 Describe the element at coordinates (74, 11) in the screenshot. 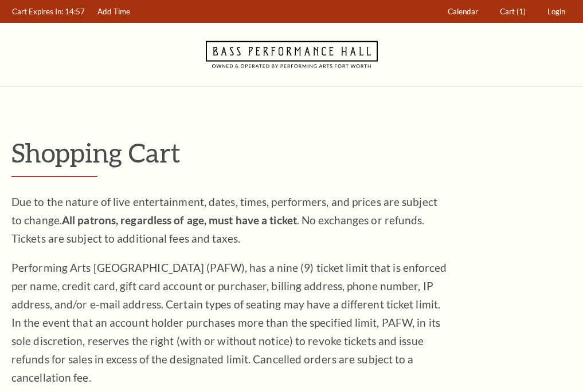

I see `span: 14:57` at that location.